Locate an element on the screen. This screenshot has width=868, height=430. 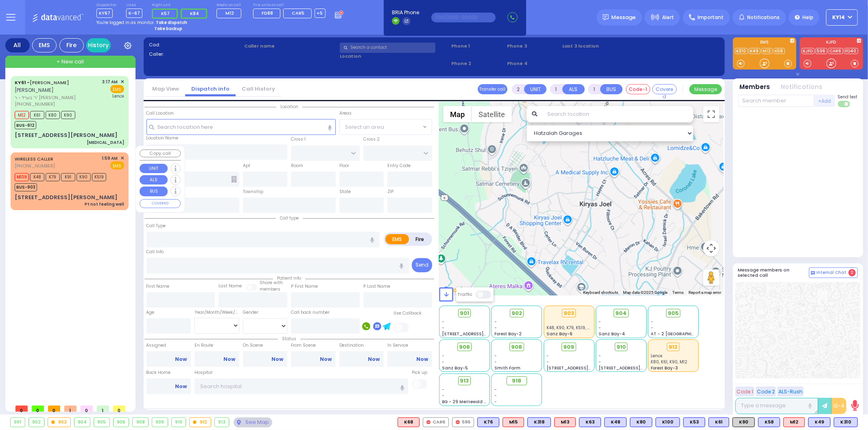
label: Location Name is located at coordinates (162, 138).